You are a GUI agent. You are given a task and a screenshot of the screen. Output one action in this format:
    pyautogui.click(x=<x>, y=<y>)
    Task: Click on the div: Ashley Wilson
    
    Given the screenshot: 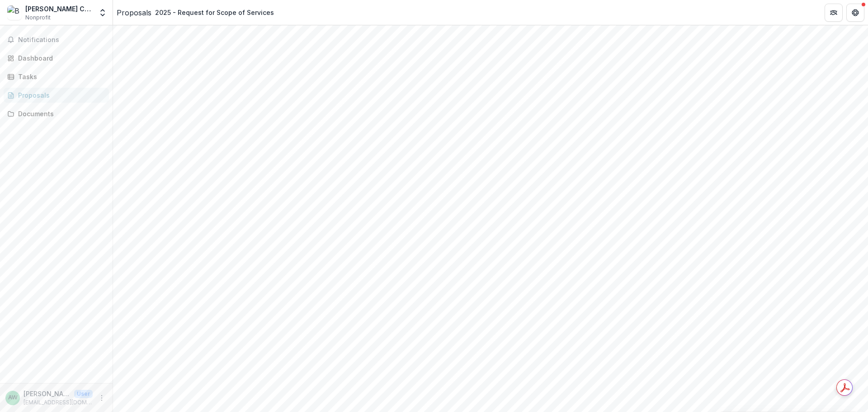 What is the action you would take?
    pyautogui.click(x=13, y=398)
    